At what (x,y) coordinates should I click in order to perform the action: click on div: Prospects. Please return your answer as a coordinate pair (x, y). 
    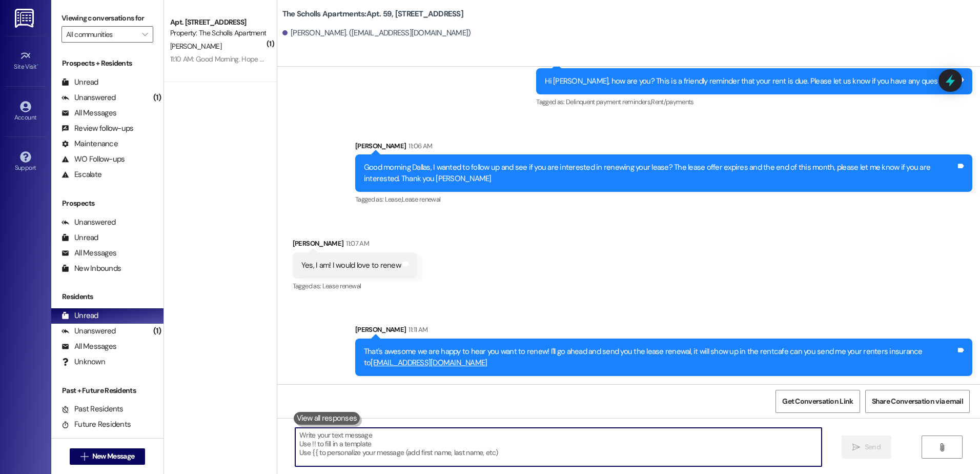
    Looking at the image, I should click on (107, 203).